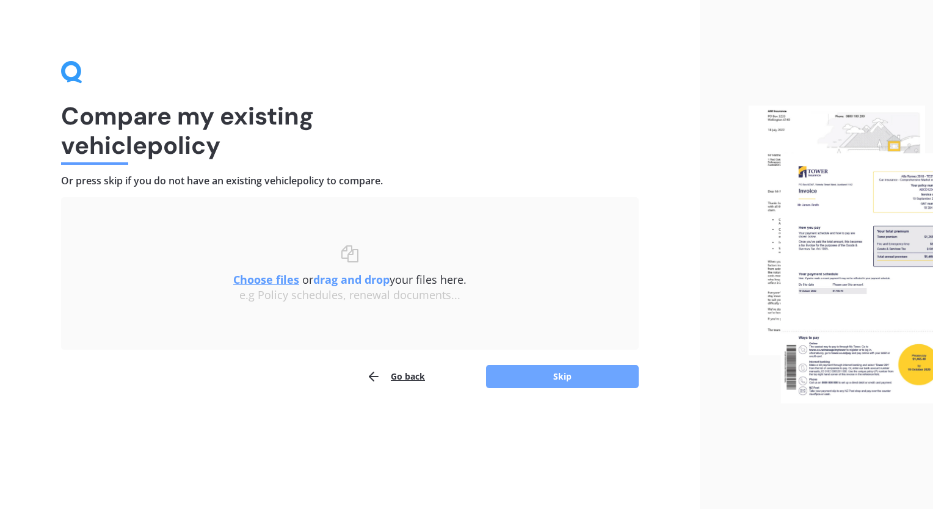  Describe the element at coordinates (350, 280) in the screenshot. I see `span: or your files here.` at that location.